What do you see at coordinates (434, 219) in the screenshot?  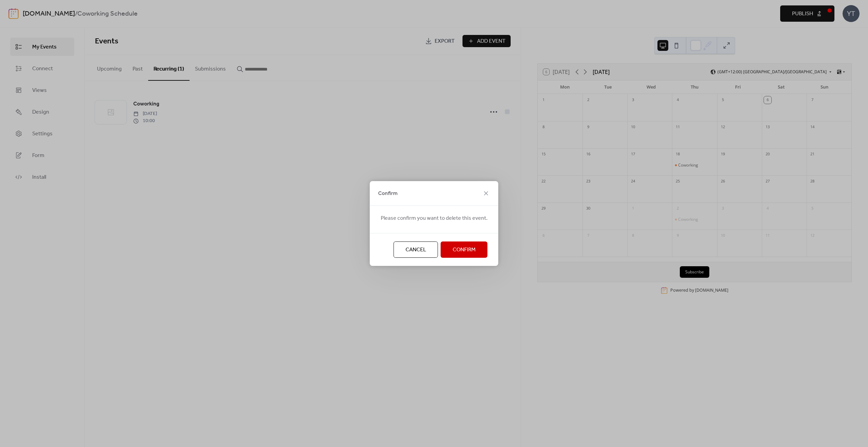 I see `span: Please confirm you want to delete this event.` at bounding box center [434, 219].